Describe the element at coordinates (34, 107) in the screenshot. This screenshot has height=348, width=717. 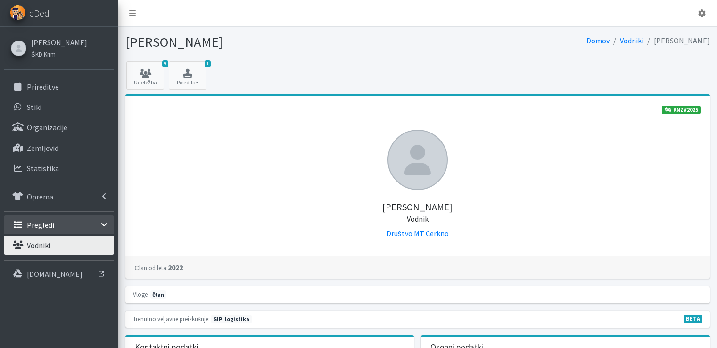
I see `p: Stiki` at that location.